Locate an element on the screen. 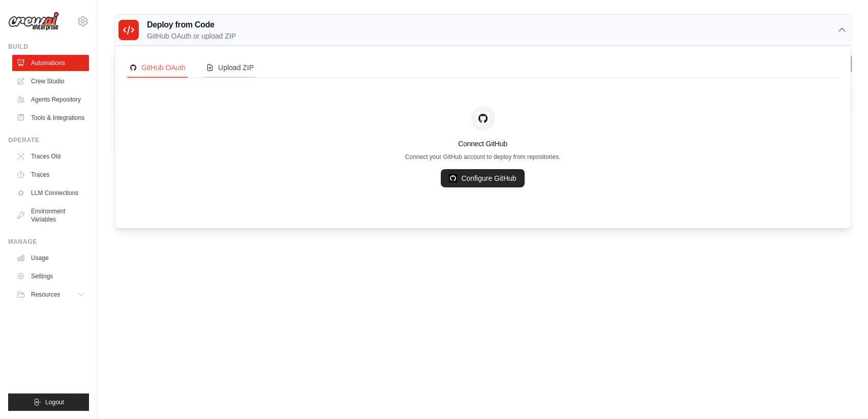 The height and width of the screenshot is (419, 868). a: Automations is located at coordinates (50, 63).